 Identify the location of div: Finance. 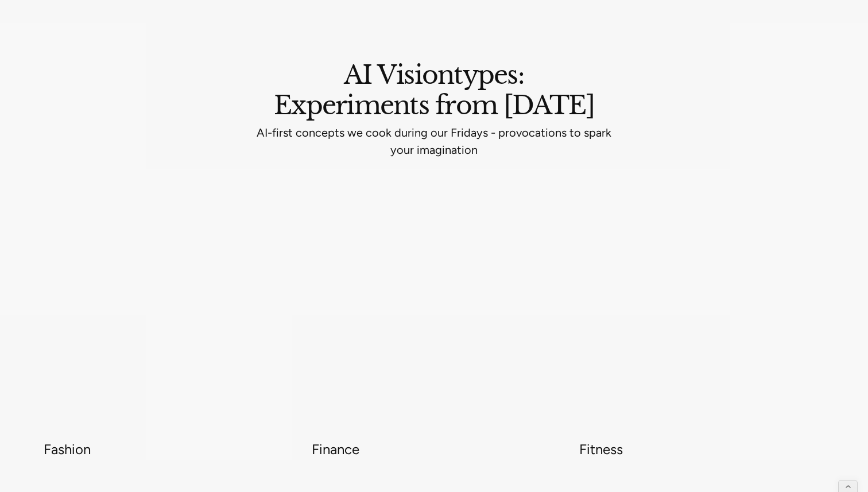
(434, 450).